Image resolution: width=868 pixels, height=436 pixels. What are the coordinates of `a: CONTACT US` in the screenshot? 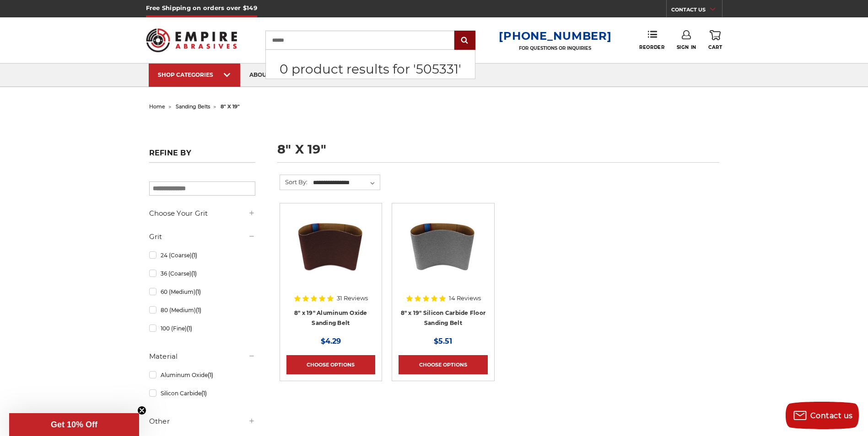 It's located at (696, 11).